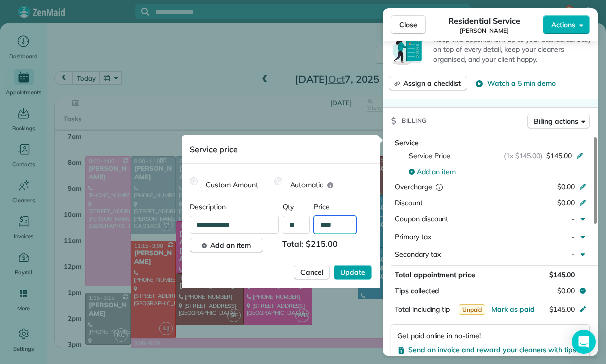  I want to click on button: Update, so click(353, 272).